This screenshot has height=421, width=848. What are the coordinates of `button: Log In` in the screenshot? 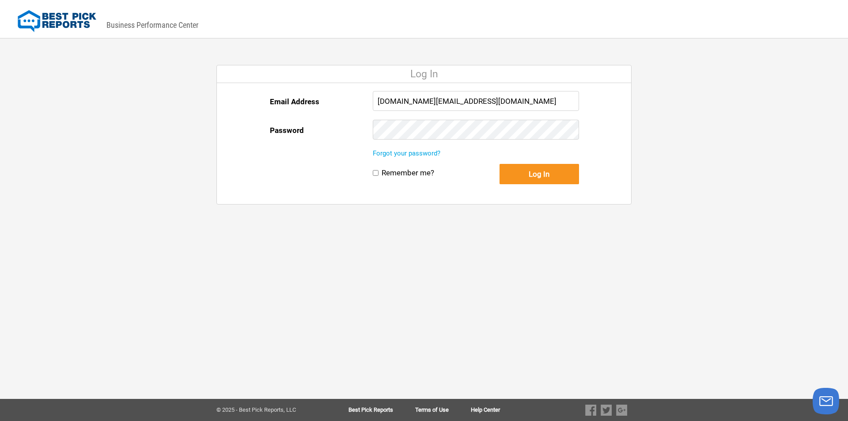 It's located at (539, 174).